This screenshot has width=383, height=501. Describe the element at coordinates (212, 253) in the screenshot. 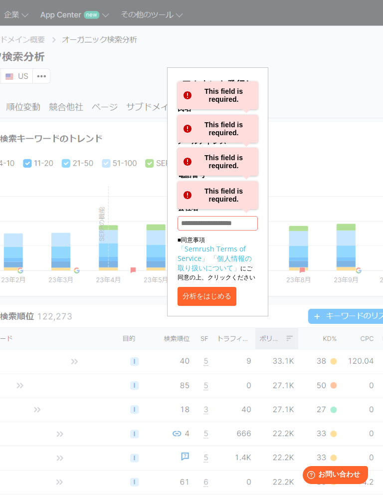

I see `a: 「Semrush Terms of Service」` at that location.